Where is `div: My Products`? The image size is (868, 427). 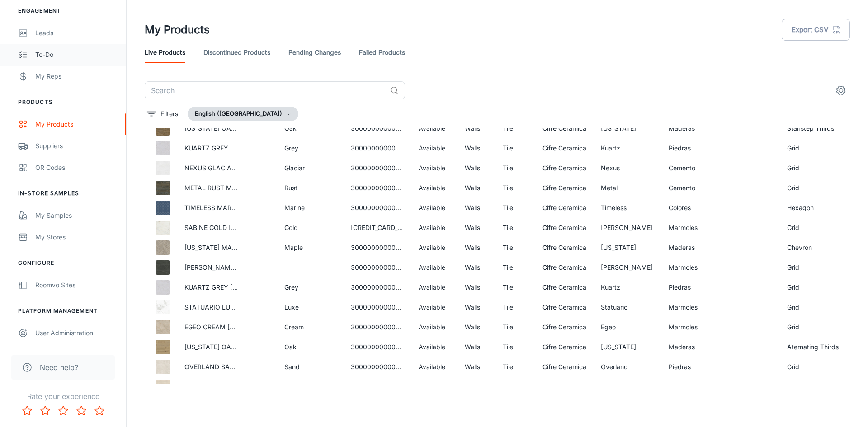 div: My Products is located at coordinates (76, 124).